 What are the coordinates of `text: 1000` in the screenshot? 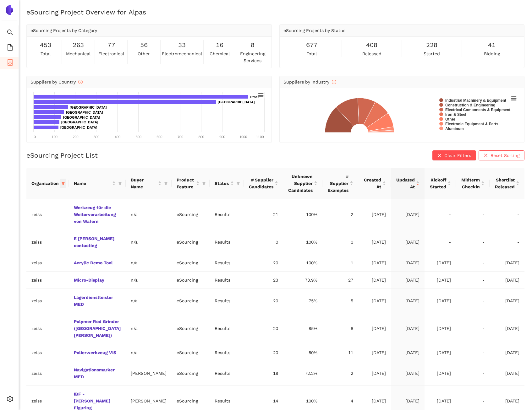 It's located at (243, 137).